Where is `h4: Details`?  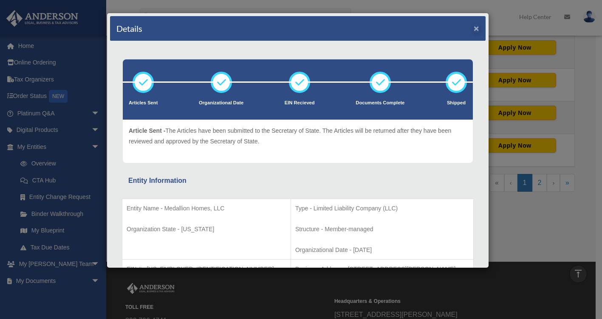
h4: Details is located at coordinates (129, 28).